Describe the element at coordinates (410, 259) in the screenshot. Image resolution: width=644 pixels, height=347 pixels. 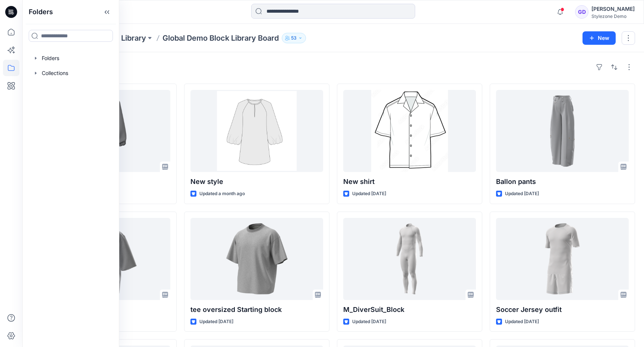
I see `a: M_DiverSuit_Block` at that location.